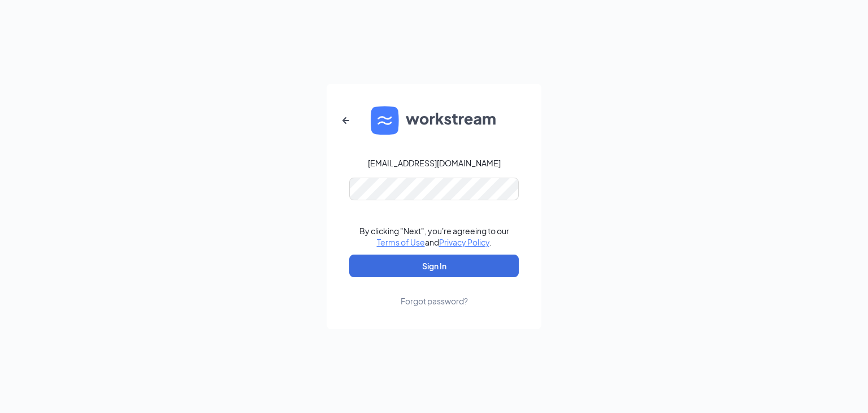  Describe the element at coordinates (434, 120) in the screenshot. I see `img: WS logo and Workstream text` at that location.